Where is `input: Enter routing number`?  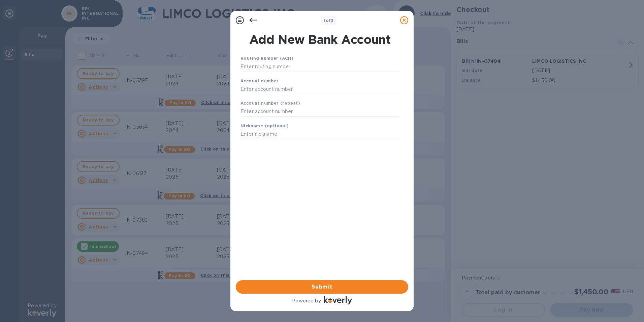
input: Enter routing number is located at coordinates (321, 67).